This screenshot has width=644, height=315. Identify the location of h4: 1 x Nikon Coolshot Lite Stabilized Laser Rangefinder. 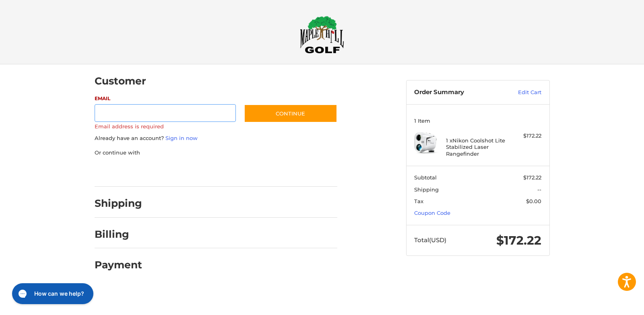
(477, 147).